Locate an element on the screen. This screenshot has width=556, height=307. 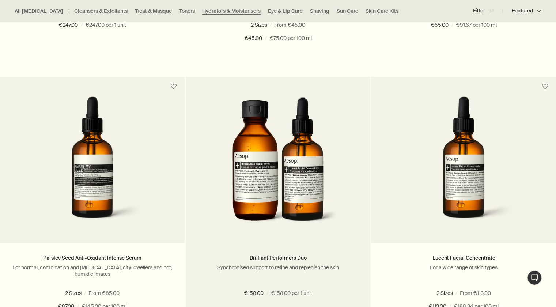
button: Chat en direct is located at coordinates (535, 277).